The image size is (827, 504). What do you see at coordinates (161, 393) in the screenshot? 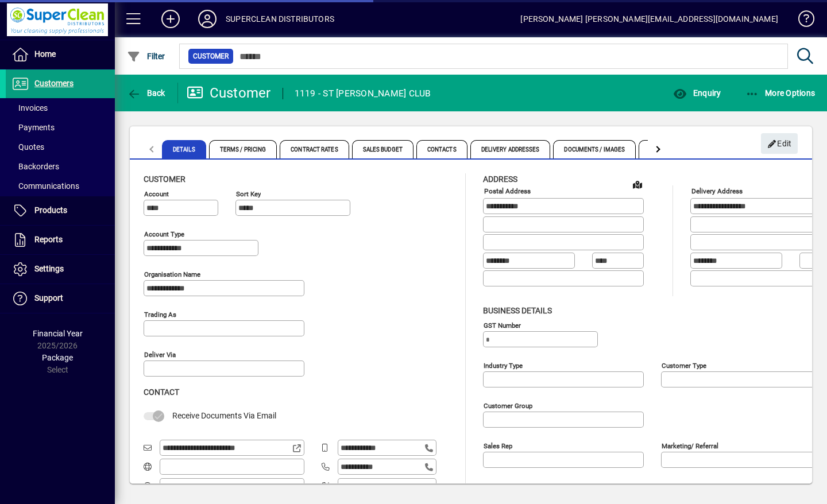
I see `span: Contact` at bounding box center [161, 393].